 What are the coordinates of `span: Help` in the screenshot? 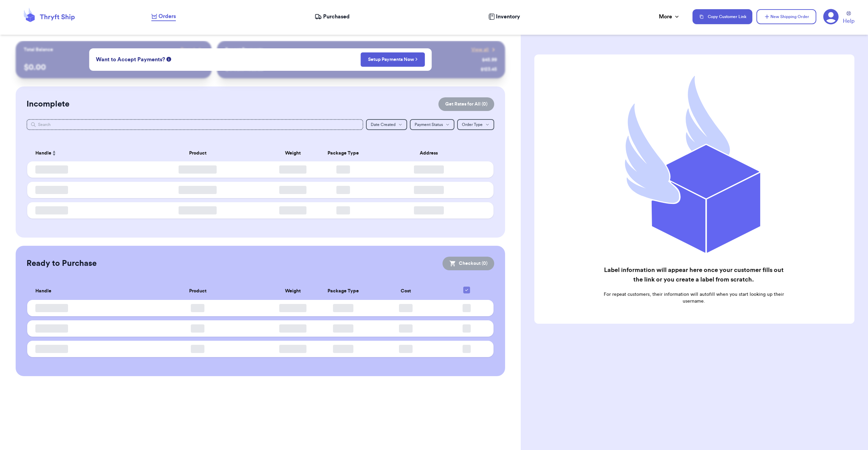 It's located at (849, 22).